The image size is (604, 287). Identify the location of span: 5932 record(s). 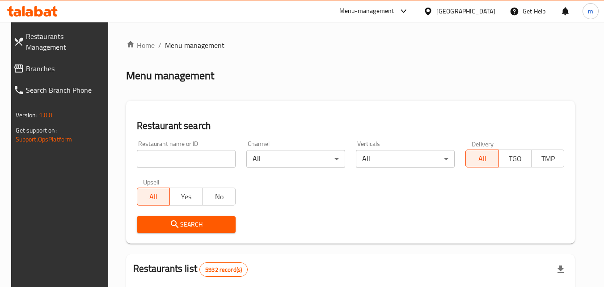
(224, 269).